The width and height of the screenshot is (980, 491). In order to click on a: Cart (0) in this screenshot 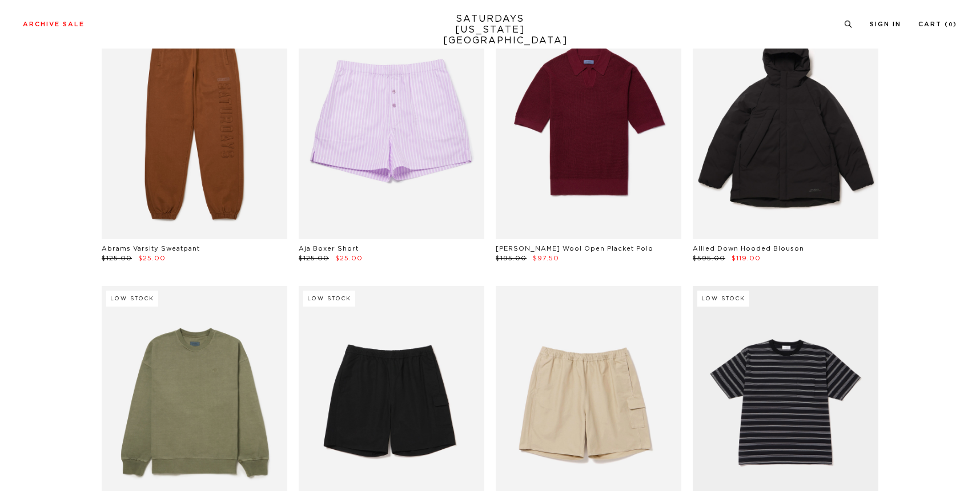, I will do `click(938, 24)`.